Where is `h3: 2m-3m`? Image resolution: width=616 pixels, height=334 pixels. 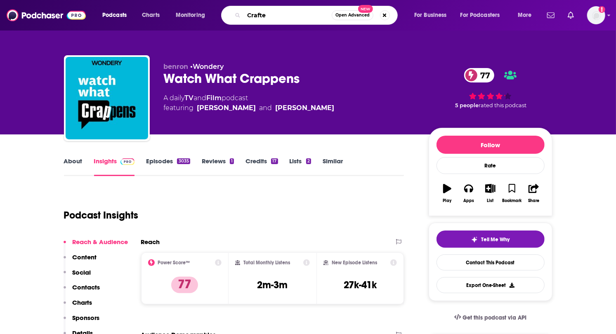
h3: 2m-3m is located at coordinates (272, 285).